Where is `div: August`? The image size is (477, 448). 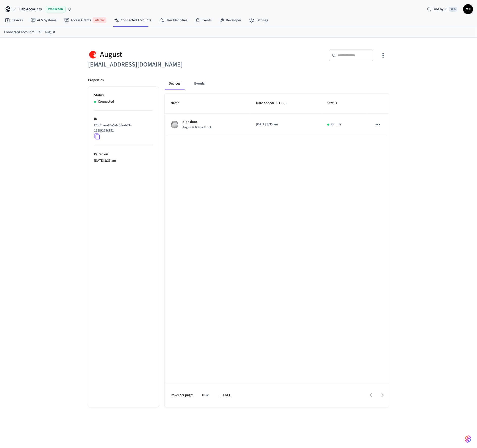 div: August is located at coordinates (162, 54).